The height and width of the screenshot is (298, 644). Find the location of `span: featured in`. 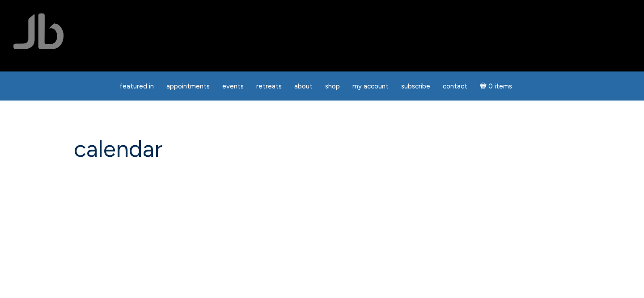

span: featured in is located at coordinates (137, 86).